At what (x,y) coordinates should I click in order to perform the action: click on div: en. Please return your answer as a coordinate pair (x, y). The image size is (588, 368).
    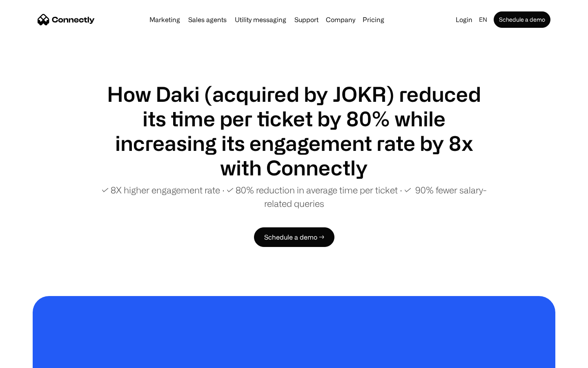
    Looking at the image, I should click on (483, 20).